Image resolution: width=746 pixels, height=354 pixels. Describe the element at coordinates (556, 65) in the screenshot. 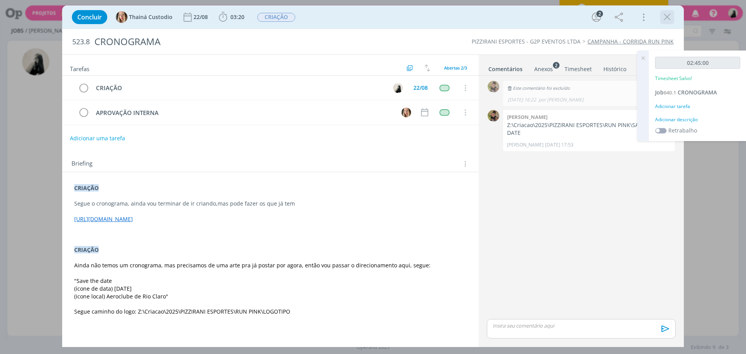

I see `sup: 2` at that location.